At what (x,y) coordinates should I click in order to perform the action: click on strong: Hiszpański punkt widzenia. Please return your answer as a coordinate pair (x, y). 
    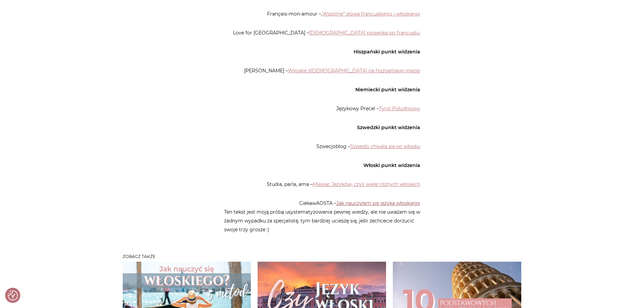
    Looking at the image, I should click on (387, 52).